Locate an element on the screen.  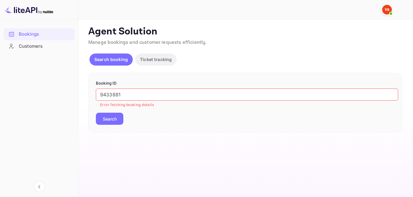
p: Agent Solution is located at coordinates (245, 32).